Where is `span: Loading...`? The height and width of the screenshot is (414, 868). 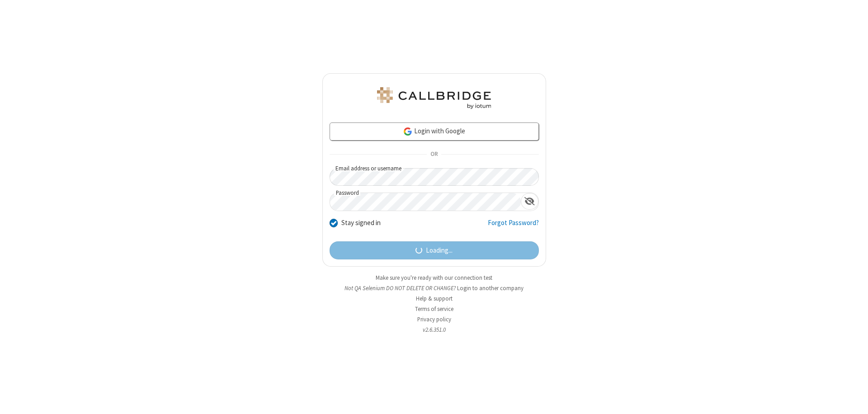
span: Loading... is located at coordinates (439, 250).